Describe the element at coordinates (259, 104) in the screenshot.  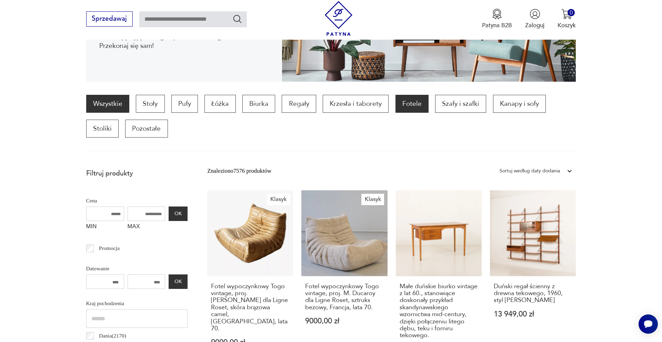
I see `p: Biurka` at that location.